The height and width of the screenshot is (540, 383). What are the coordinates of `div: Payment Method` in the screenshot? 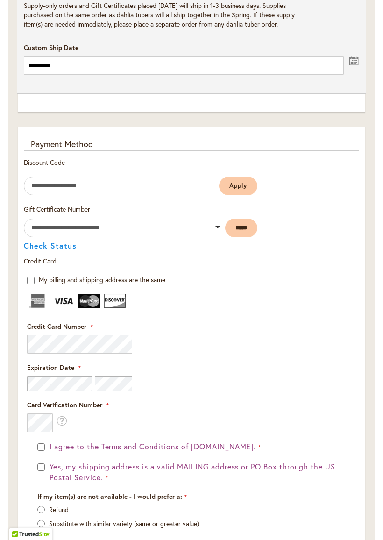 It's located at (191, 144).